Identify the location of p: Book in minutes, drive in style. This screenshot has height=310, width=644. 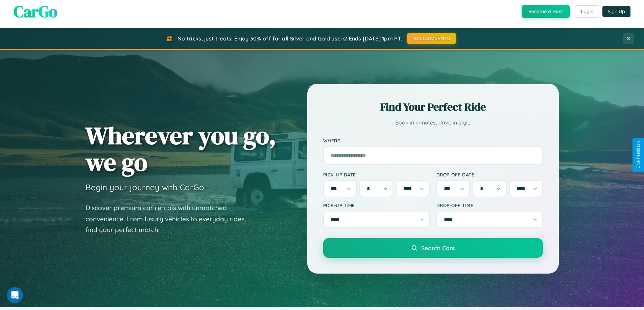
(433, 123).